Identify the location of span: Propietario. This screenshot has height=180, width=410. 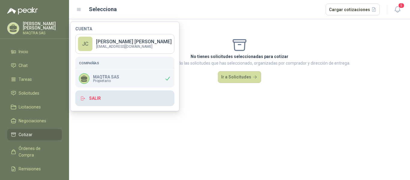
(106, 81).